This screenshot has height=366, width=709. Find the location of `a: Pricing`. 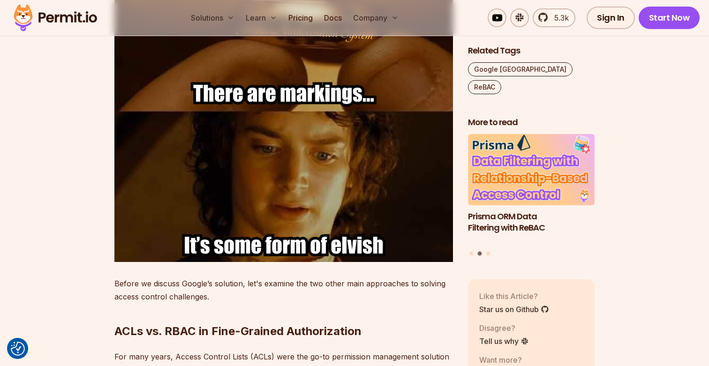

a: Pricing is located at coordinates (301, 18).